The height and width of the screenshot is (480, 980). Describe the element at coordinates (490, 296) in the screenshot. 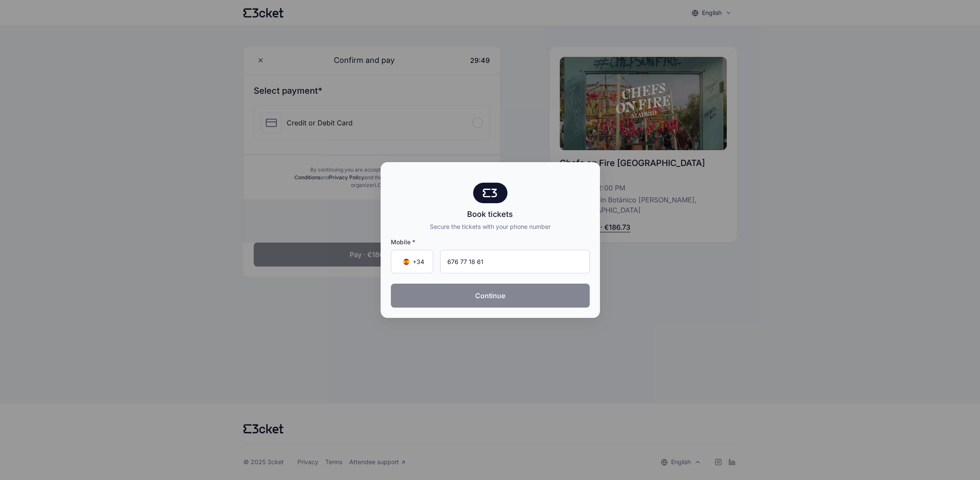

I see `button: Continue` at that location.